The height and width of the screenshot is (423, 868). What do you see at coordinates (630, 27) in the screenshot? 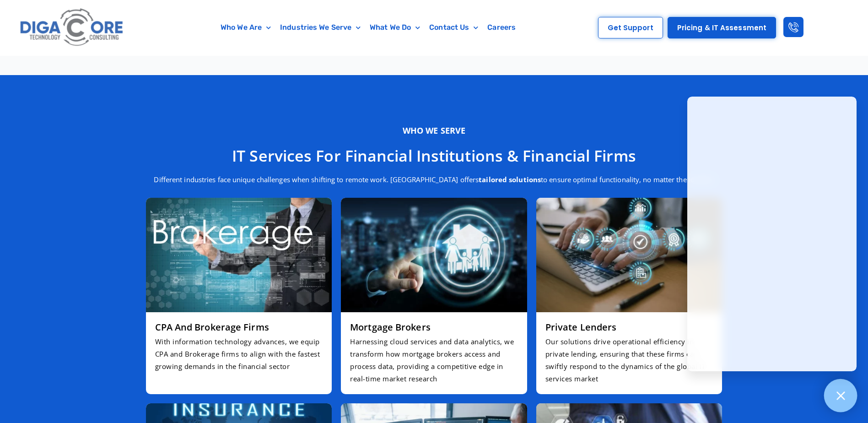
I see `a: Get Support` at bounding box center [630, 27].